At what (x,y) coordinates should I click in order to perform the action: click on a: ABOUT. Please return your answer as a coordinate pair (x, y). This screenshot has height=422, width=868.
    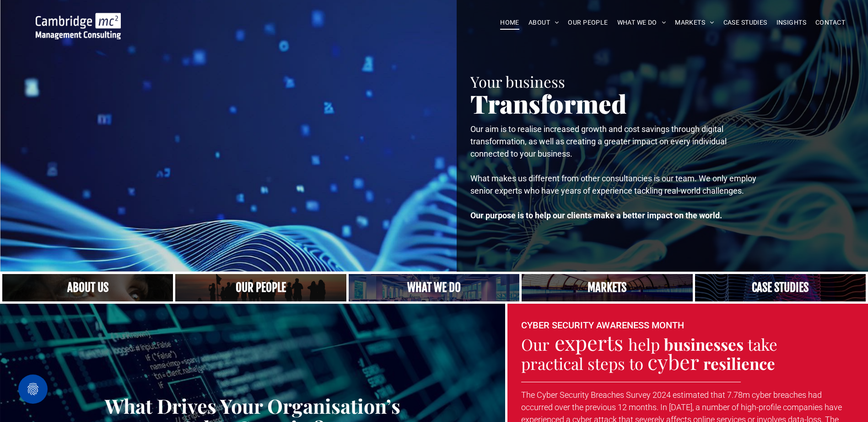
    Looking at the image, I should click on (544, 22).